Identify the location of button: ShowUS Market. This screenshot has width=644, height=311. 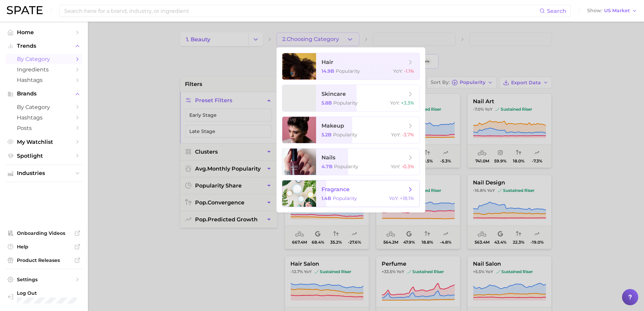
(612, 11).